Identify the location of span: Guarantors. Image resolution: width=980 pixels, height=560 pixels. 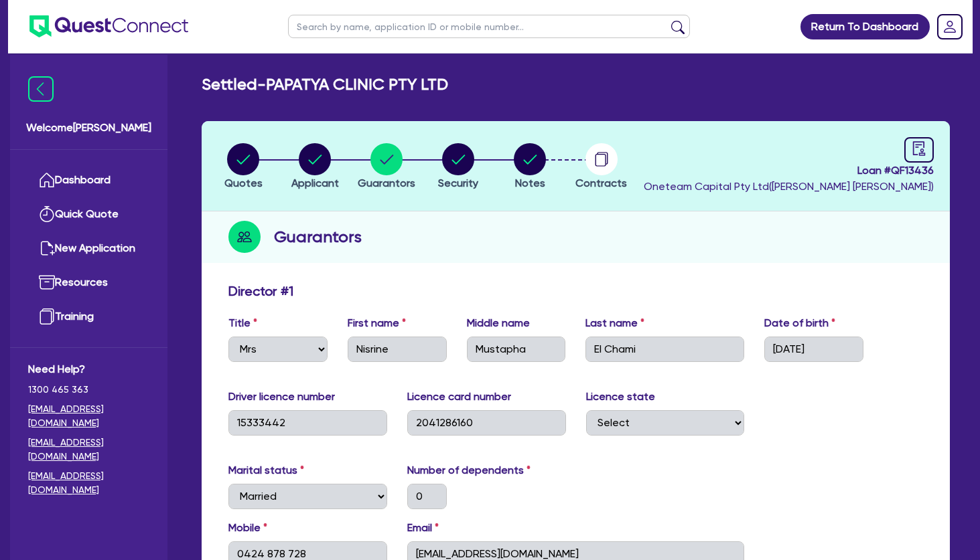
(387, 183).